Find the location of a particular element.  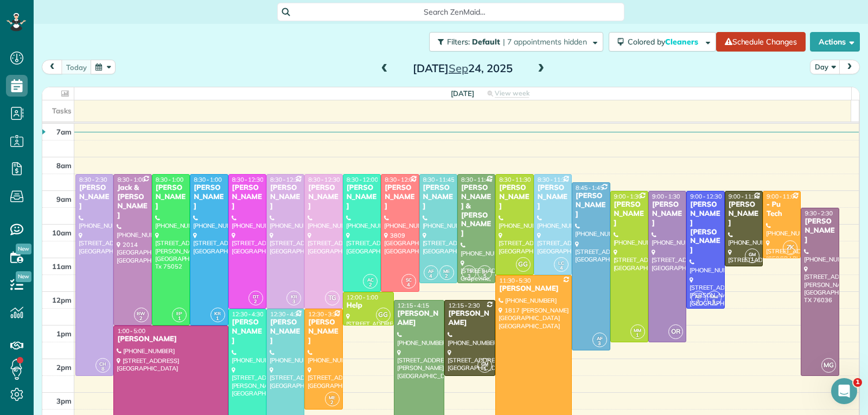

span: ZK is located at coordinates (790, 247).